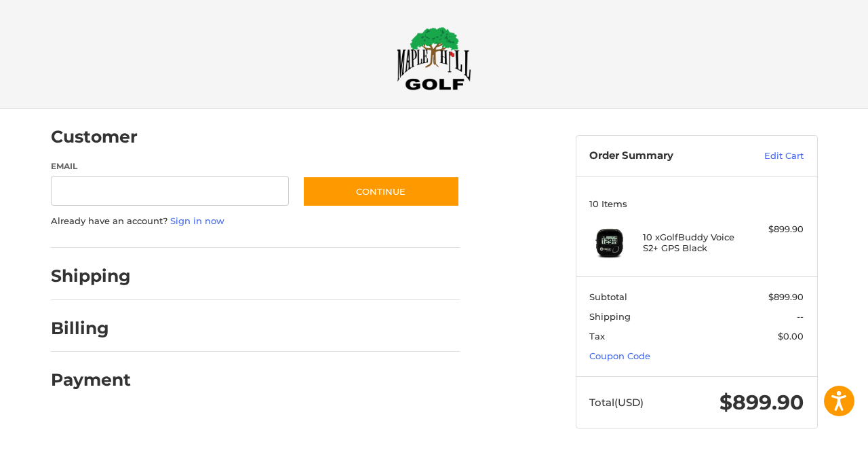 Image resolution: width=868 pixels, height=457 pixels. Describe the element at coordinates (786, 296) in the screenshot. I see `span: $899.90` at that location.